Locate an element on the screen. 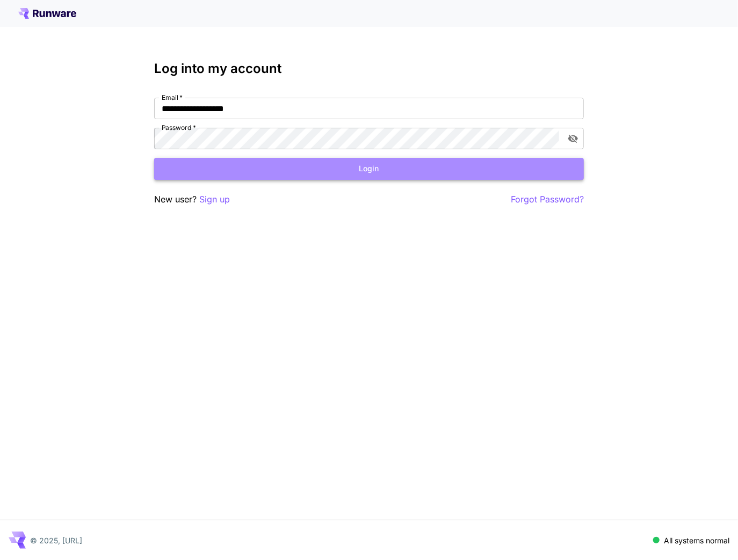 The width and height of the screenshot is (738, 560). label: Email is located at coordinates (172, 97).